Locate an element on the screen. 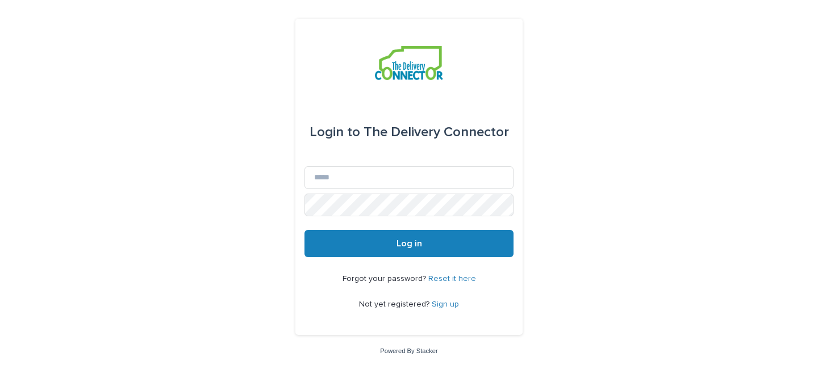 The height and width of the screenshot is (386, 818). a: Powered By Stacker is located at coordinates (409, 351).